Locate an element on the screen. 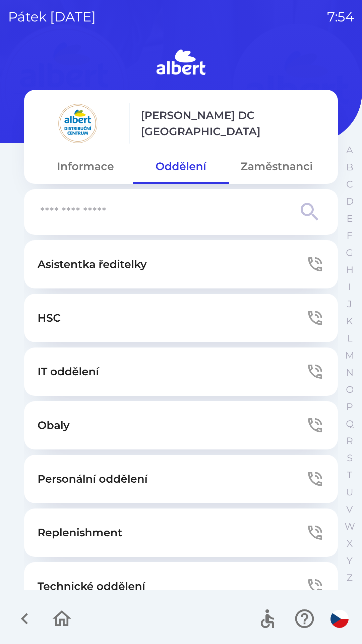 This screenshot has width=362, height=644. p: IT oddělení is located at coordinates (68, 372).